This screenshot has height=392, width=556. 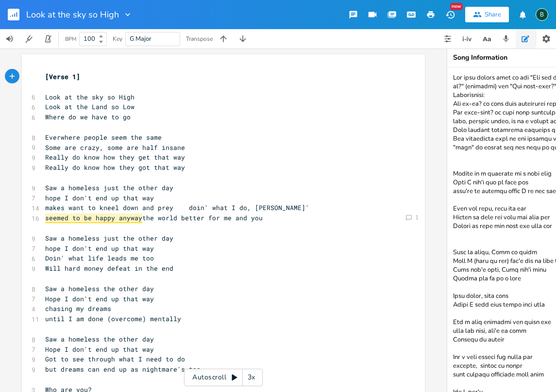 What do you see at coordinates (123, 369) in the screenshot?
I see `span: but dreams can end up as nightmare's too` at bounding box center [123, 369].